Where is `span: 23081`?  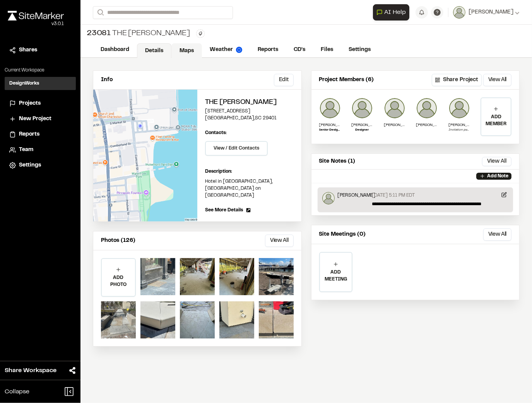
span: 23081 is located at coordinates (99, 33).